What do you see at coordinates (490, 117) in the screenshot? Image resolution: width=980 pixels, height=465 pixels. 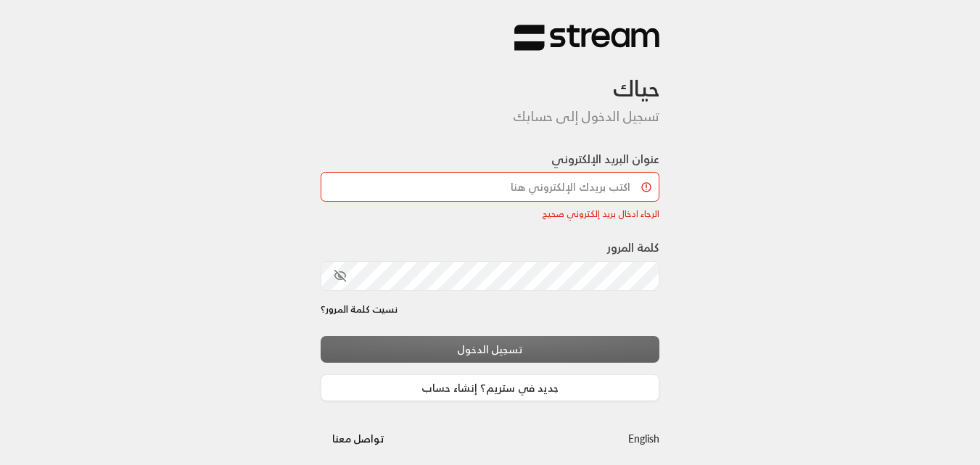 I see `h5: تسجيل الدخول إلى حسابك` at bounding box center [490, 117].